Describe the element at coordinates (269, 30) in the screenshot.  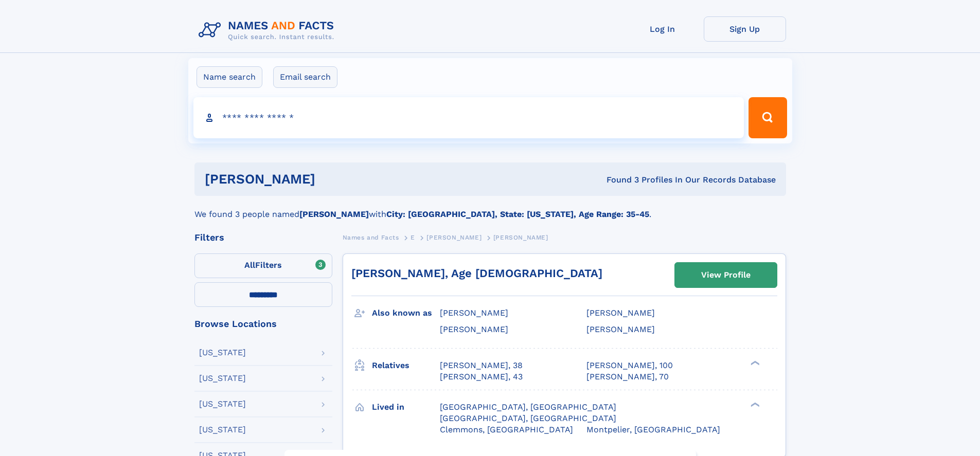
I see `img: Logo Names and Facts` at that location.